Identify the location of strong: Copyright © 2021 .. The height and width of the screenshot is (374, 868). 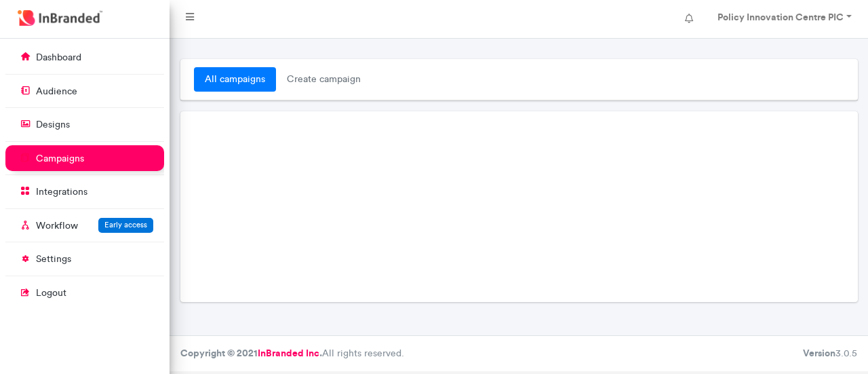
(251, 353).